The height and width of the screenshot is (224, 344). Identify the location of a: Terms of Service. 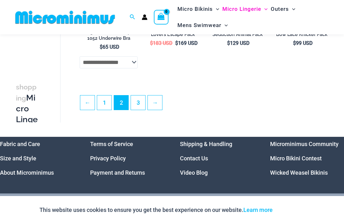
(111, 144).